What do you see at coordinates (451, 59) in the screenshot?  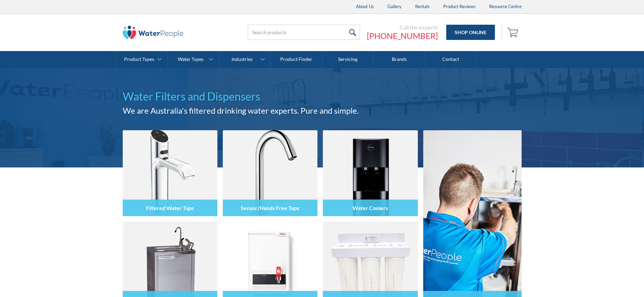 I see `a: Contact` at bounding box center [451, 59].